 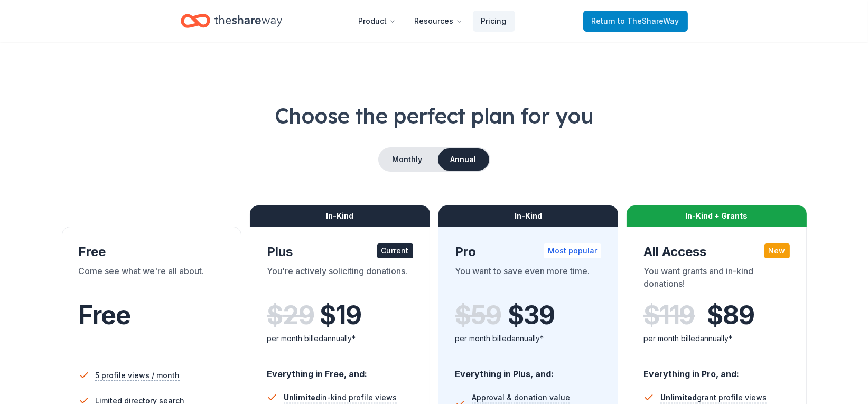 What do you see at coordinates (572, 251) in the screenshot?
I see `div: Most popular` at bounding box center [572, 251].